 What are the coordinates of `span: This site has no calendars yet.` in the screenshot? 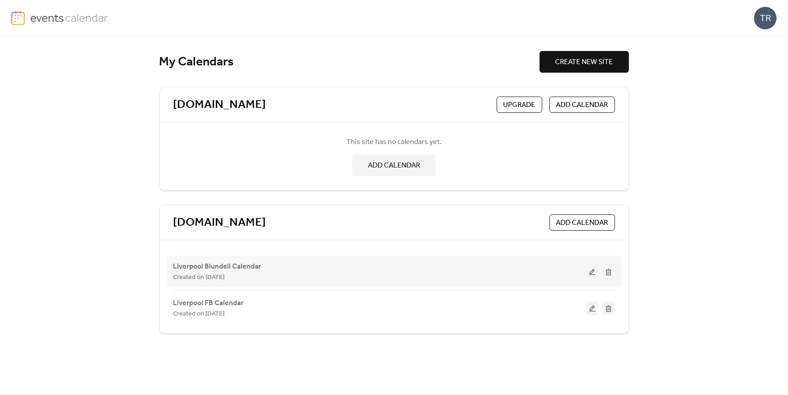 It's located at (394, 142).